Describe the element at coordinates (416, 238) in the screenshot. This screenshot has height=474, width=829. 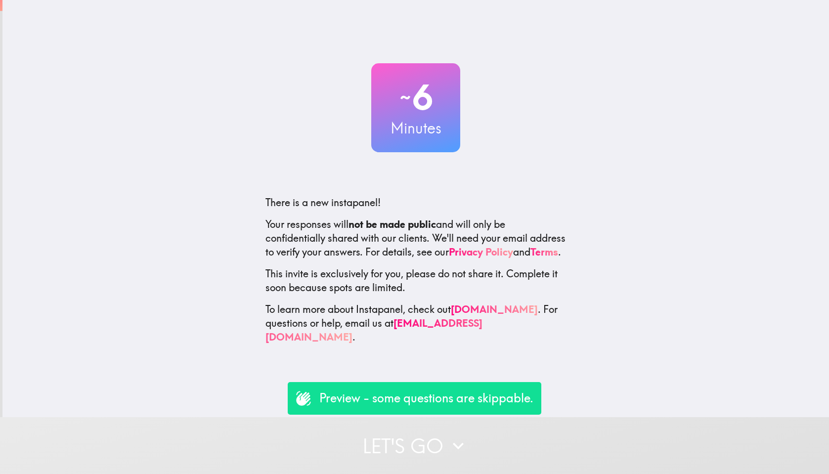
I see `p: Your responses will and will only be confidentially shared with our clients. We'll need your emai...` at that location.